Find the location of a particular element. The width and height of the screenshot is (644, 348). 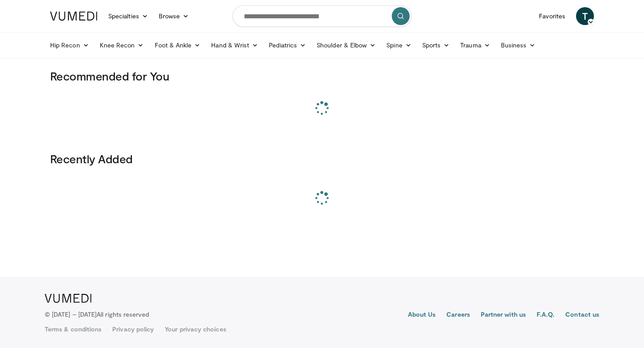

h3: Recommended for You is located at coordinates (322, 76).